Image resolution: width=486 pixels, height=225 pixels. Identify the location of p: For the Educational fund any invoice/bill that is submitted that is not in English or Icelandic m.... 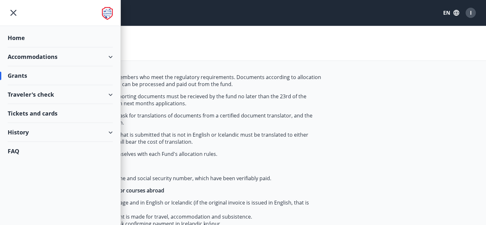
(172, 138).